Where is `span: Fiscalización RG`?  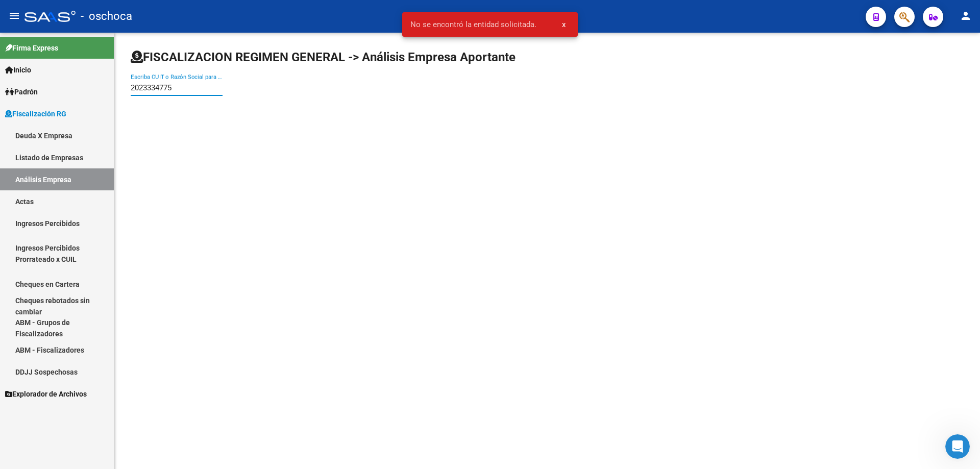
span: Fiscalización RG is located at coordinates (36, 114).